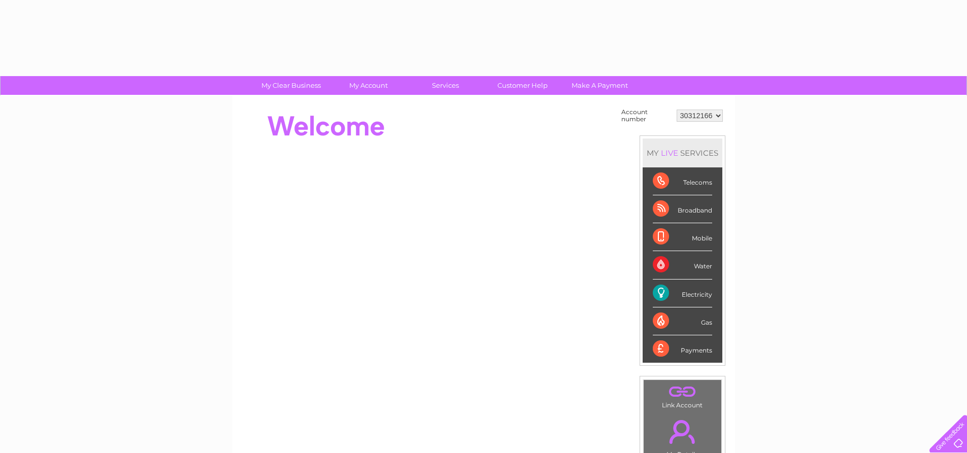 The image size is (967, 453). What do you see at coordinates (445, 85) in the screenshot?
I see `a: Services` at bounding box center [445, 85].